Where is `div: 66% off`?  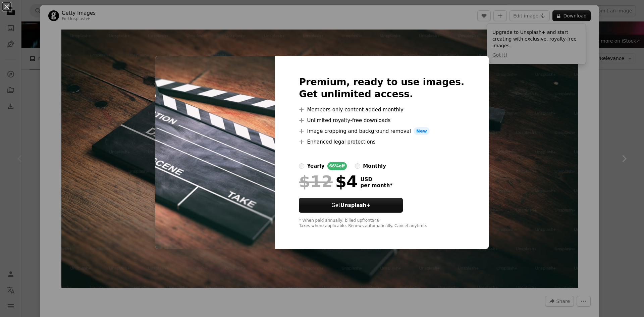 div: 66% off is located at coordinates (337, 166).